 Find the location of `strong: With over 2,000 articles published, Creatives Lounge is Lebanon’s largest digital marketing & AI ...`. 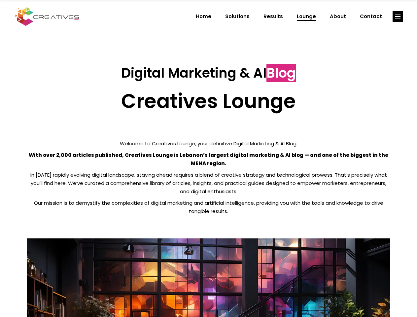

strong: With over 2,000 articles published, Creatives Lounge is Lebanon’s largest digital marketing & AI ... is located at coordinates (208, 159).